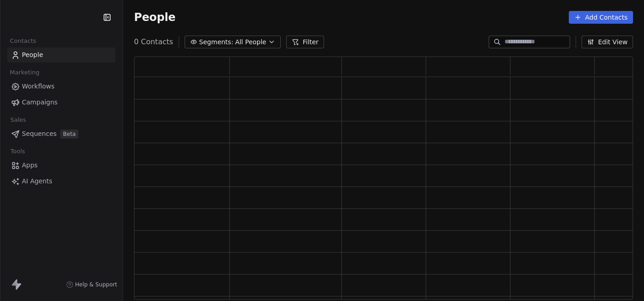 This screenshot has width=644, height=301. What do you see at coordinates (61, 55) in the screenshot?
I see `a: People` at bounding box center [61, 55].